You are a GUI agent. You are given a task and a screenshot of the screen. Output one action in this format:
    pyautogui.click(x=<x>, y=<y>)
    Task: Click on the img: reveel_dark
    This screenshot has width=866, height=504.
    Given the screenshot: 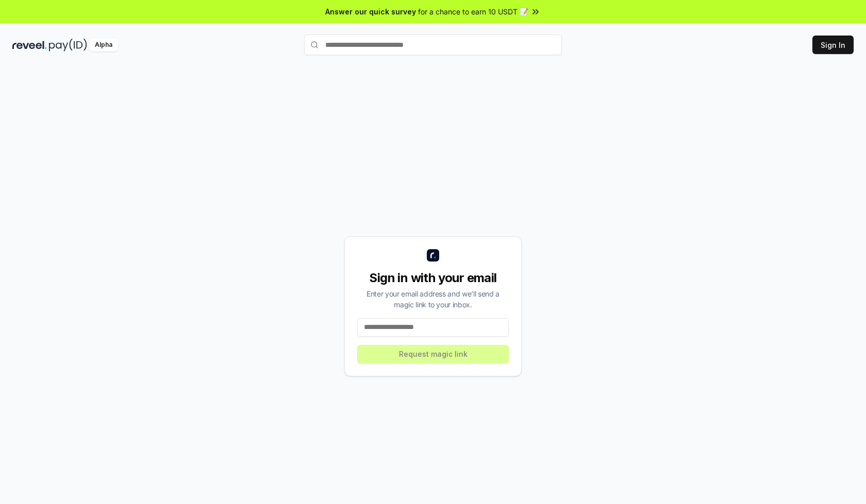 What is the action you would take?
    pyautogui.click(x=29, y=45)
    